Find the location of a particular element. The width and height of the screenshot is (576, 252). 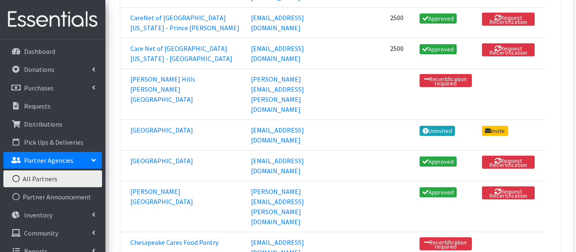

a: Requests is located at coordinates (53, 106).